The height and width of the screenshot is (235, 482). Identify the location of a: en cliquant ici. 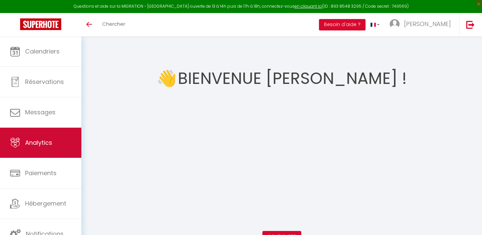
(308, 6).